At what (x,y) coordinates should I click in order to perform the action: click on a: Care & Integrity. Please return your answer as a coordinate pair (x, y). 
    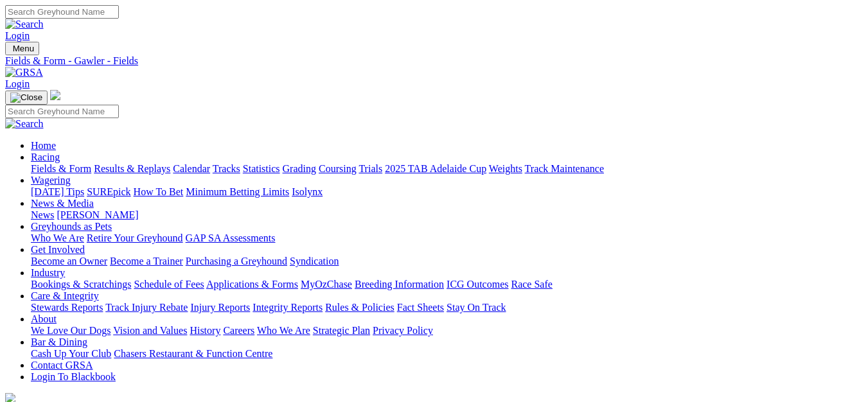
    Looking at the image, I should click on (65, 296).